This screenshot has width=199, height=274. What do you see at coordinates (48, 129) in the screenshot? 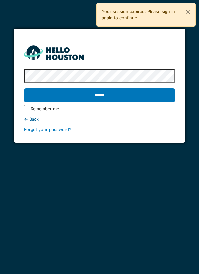
I see `a: Forgot your password?` at bounding box center [48, 129].